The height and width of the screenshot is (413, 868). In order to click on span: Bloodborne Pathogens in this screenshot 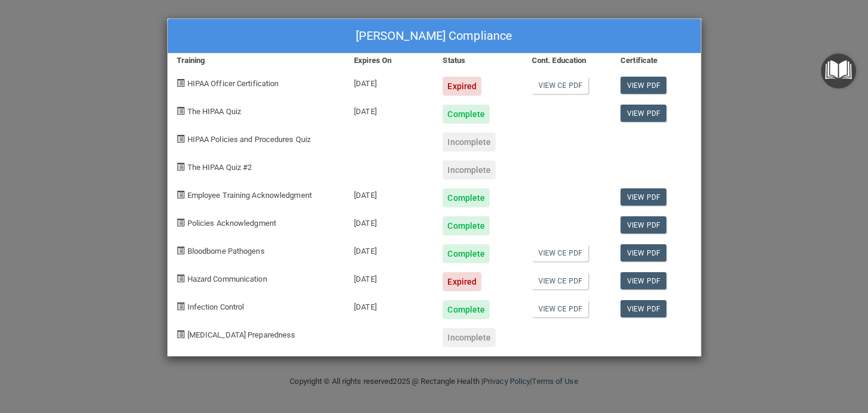, I will do `click(226, 251)`.